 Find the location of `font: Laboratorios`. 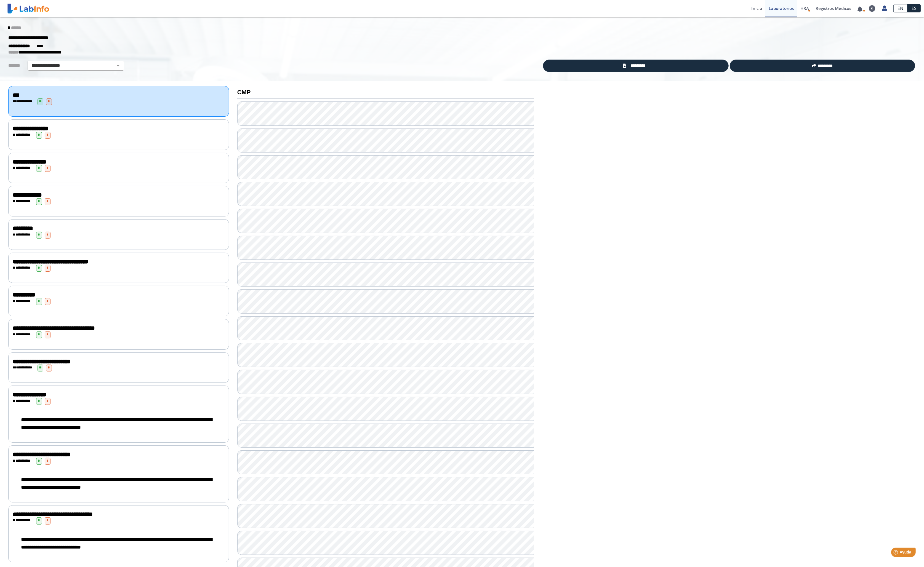

font: Laboratorios is located at coordinates (781, 8).